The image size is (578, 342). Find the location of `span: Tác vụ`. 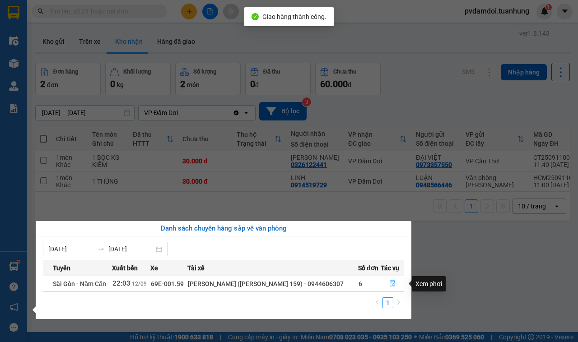

span: Tác vụ is located at coordinates (390, 268).